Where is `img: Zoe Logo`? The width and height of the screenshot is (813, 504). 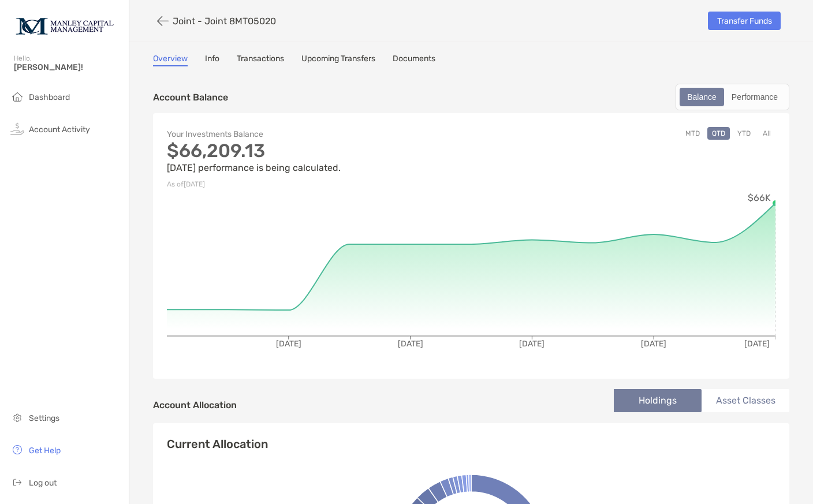 img: Zoe Logo is located at coordinates (64, 26).